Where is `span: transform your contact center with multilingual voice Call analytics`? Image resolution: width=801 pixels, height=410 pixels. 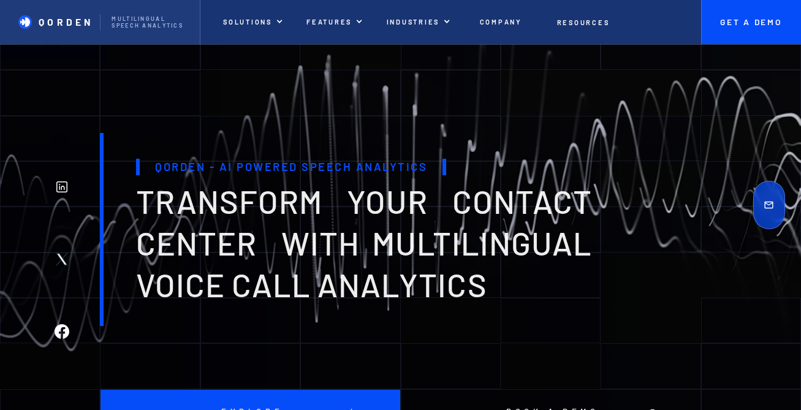 span: transform your contact center with multilingual voice Call analytics is located at coordinates (364, 243).